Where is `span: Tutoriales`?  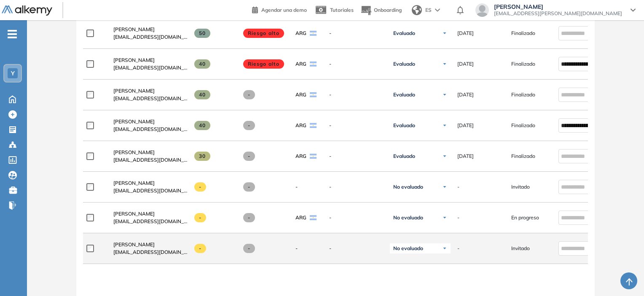 span: Tutoriales is located at coordinates (342, 10).